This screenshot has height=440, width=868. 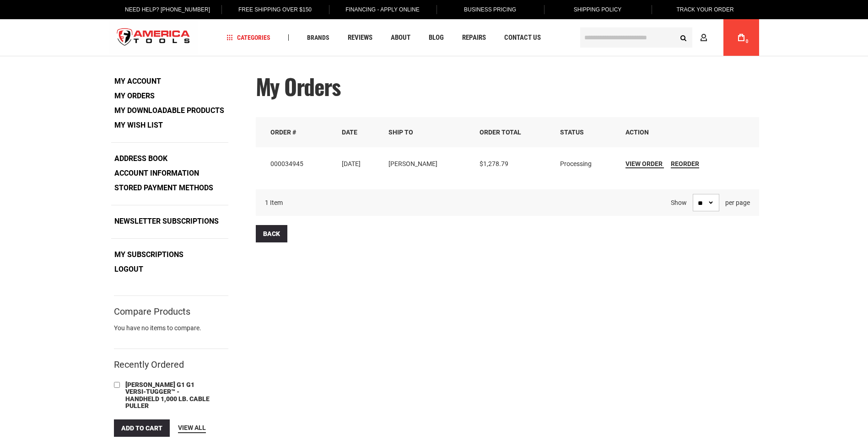 I want to click on a: My Account, so click(x=138, y=81).